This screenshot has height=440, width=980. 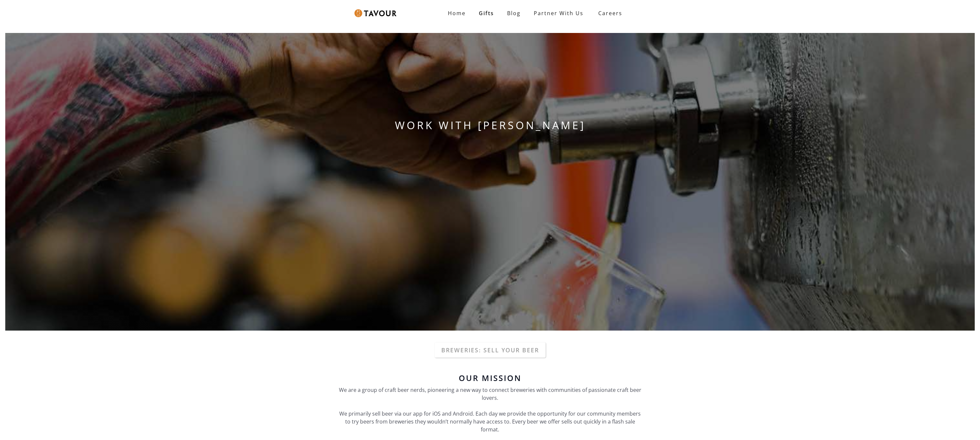 I want to click on h6: Our Mission, so click(x=490, y=378).